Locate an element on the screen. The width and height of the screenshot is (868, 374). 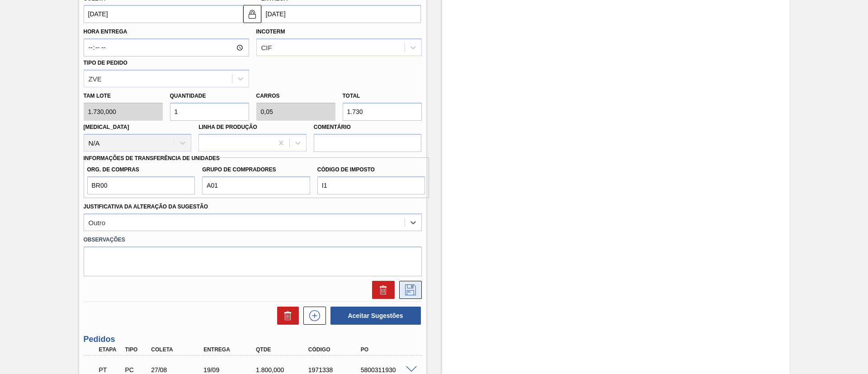
label: Código de Imposto is located at coordinates (371, 170).